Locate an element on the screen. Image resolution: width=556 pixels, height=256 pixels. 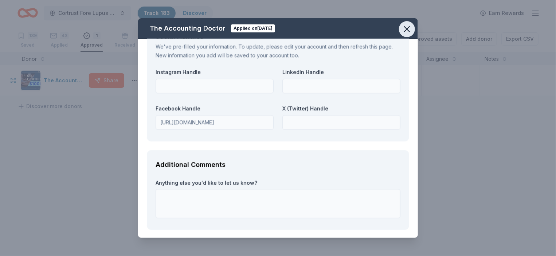
label: Instagram Handle is located at coordinates (214, 72).